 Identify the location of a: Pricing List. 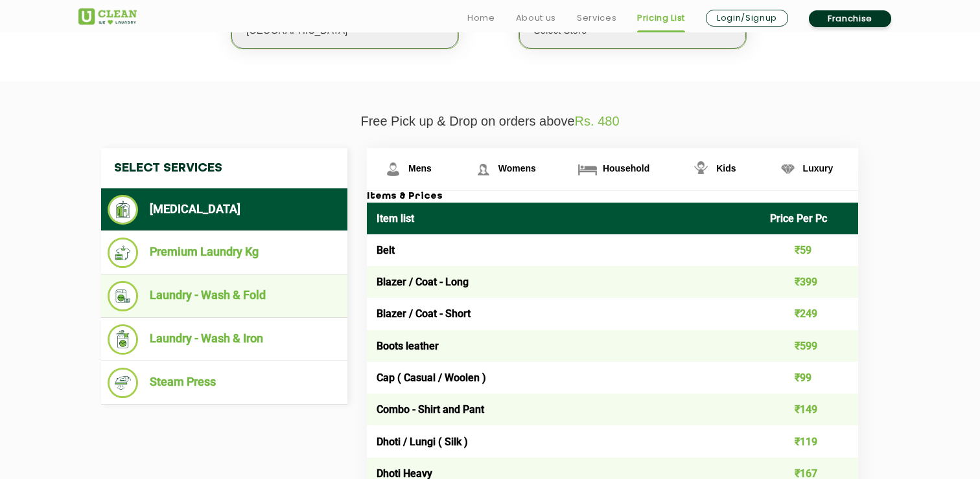
(661, 18).